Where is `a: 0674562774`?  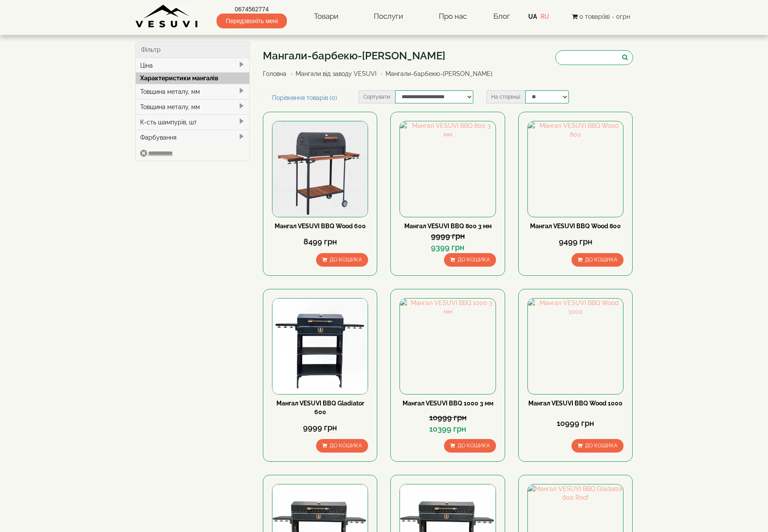
a: 0674562774 is located at coordinates (251, 9).